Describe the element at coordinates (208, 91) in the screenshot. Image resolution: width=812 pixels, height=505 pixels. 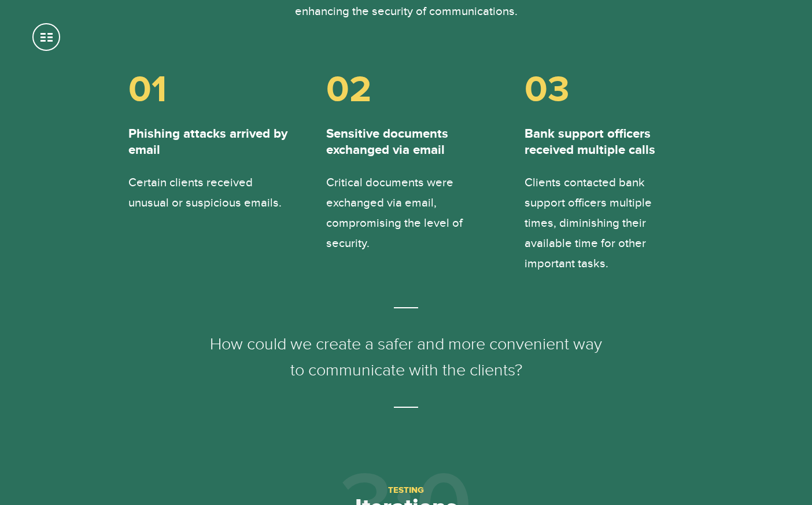
I see `span: 01` at that location.